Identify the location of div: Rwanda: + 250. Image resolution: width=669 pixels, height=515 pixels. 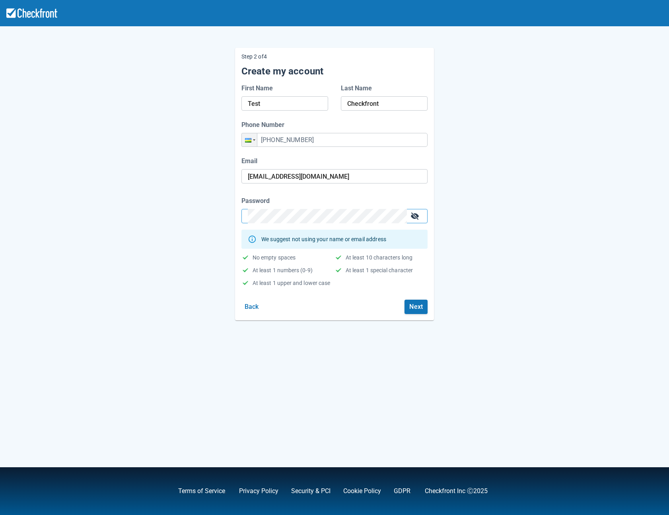
(249, 140).